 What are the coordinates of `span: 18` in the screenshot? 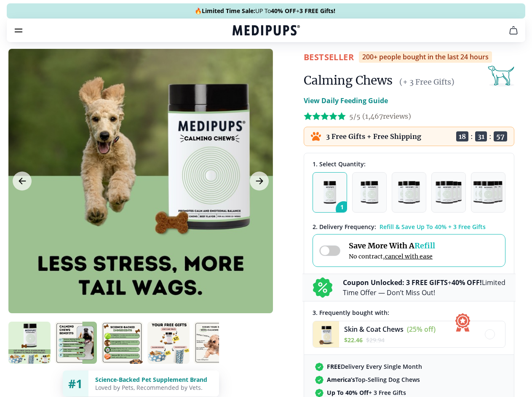 It's located at (462, 136).